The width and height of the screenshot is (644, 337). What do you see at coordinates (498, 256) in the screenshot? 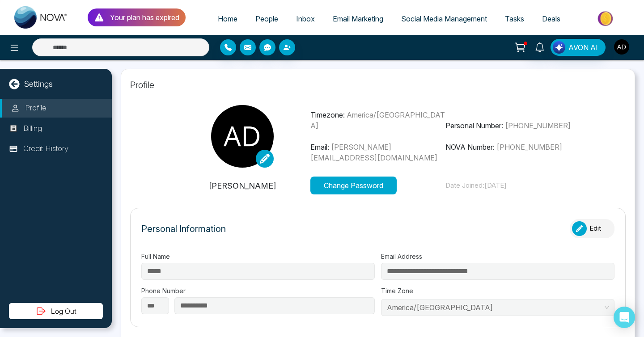
I see `label: Email Address` at bounding box center [498, 256].